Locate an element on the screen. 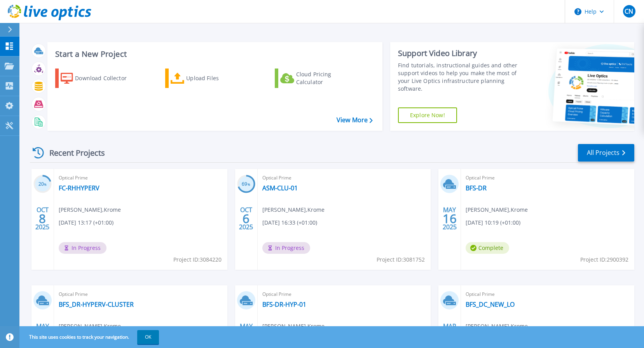 Image resolution: width=644 pixels, height=348 pixels. div: Recent Projects is located at coordinates (73, 153).